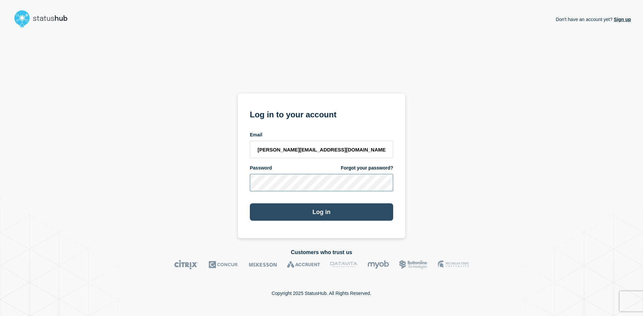  I want to click on span: Password, so click(261, 168).